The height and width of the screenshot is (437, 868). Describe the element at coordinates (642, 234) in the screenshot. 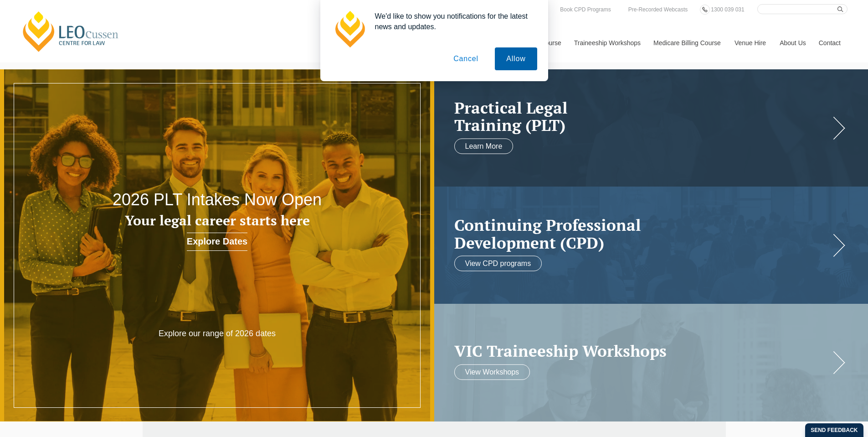

I see `h2: Continuing Professional Development (CPD)` at that location.